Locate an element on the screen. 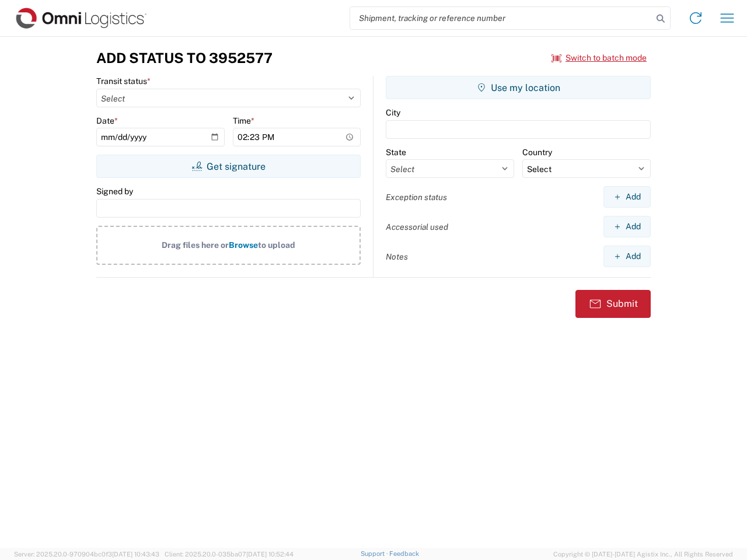 Image resolution: width=747 pixels, height=560 pixels. label: Country is located at coordinates (537, 152).